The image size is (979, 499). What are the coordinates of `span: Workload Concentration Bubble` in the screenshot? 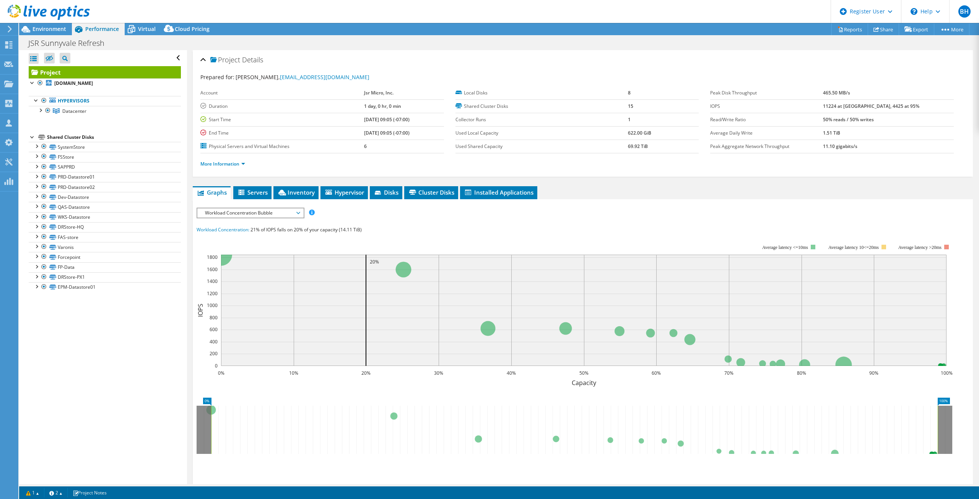 It's located at (250, 213).